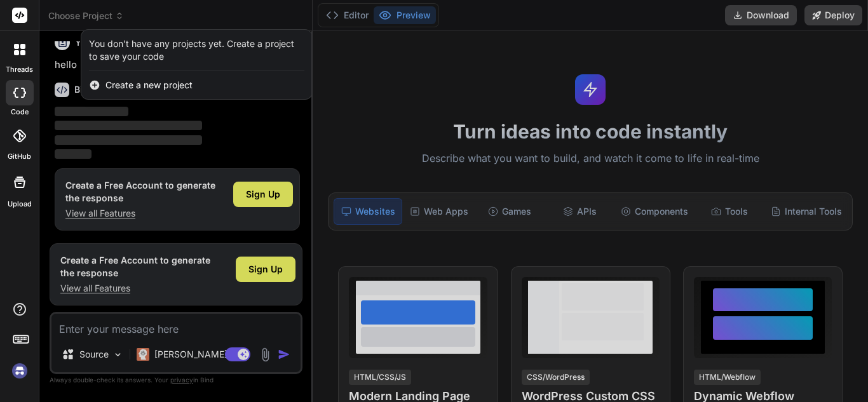 The image size is (868, 402). Describe the element at coordinates (19, 156) in the screenshot. I see `label: GitHub` at that location.